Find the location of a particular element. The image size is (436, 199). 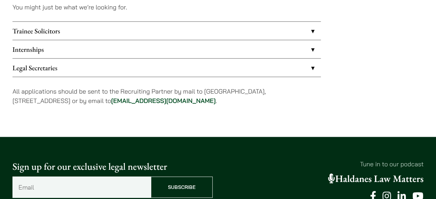

a: Legal Secretaries is located at coordinates (167, 67).